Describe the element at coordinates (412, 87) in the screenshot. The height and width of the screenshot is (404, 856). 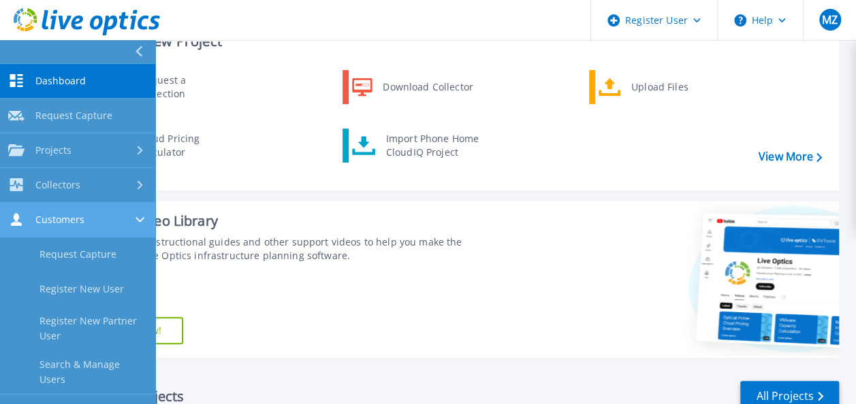
I see `a: Download Collector` at that location.